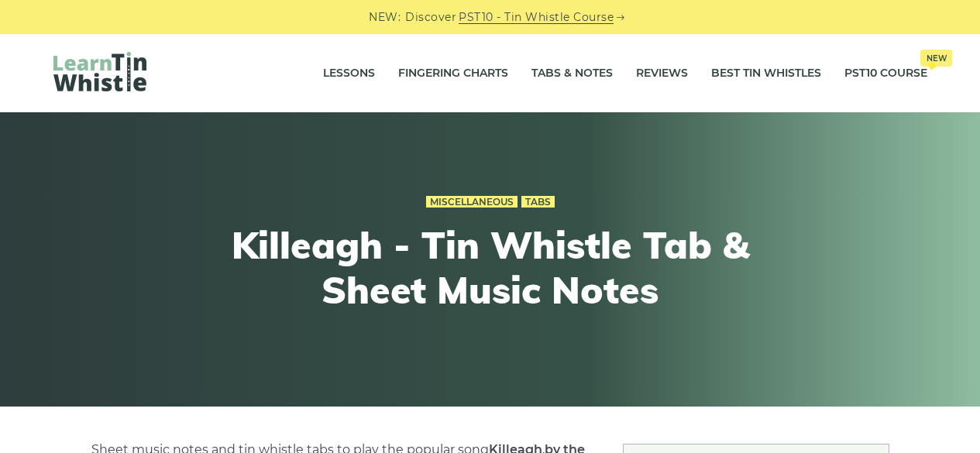  I want to click on a: Tabs & Notes, so click(572, 74).